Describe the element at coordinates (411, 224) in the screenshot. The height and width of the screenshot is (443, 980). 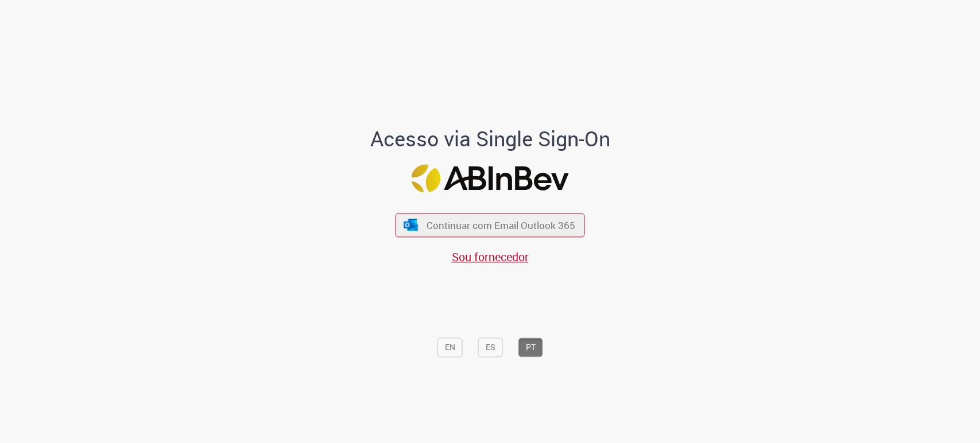
I see `img: ícone Azure/Microsoft 360` at that location.